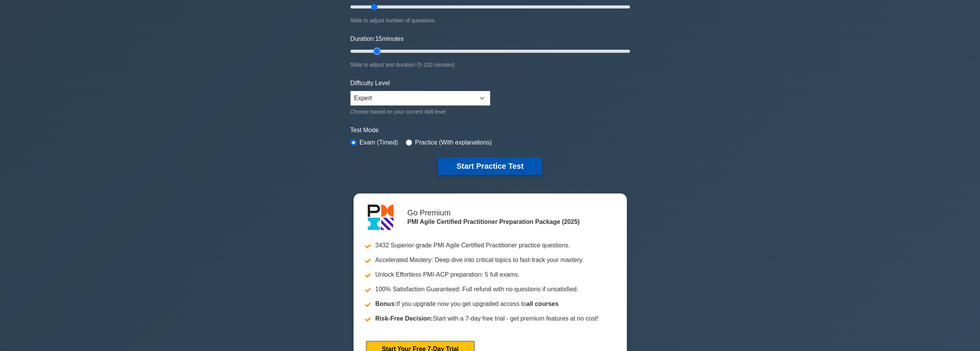 Image resolution: width=980 pixels, height=351 pixels. What do you see at coordinates (490, 166) in the screenshot?
I see `button: Start Practice Test` at bounding box center [490, 166].